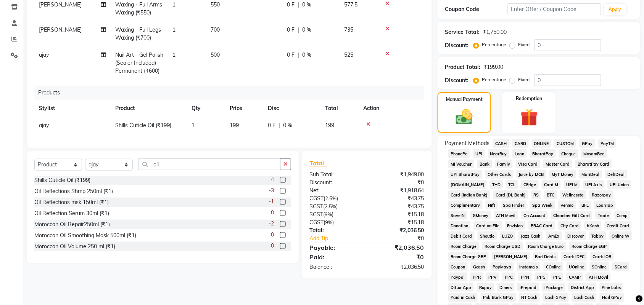  What do you see at coordinates (506, 288) in the screenshot?
I see `span: Diners` at bounding box center [506, 288].